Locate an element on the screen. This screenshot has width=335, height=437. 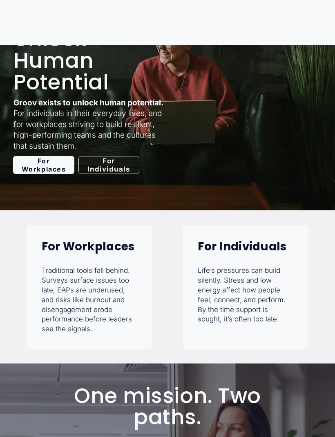
p: Life’s pressures can build silently. Stress and low energy affect how people feel, connect, and p... is located at coordinates (245, 295).